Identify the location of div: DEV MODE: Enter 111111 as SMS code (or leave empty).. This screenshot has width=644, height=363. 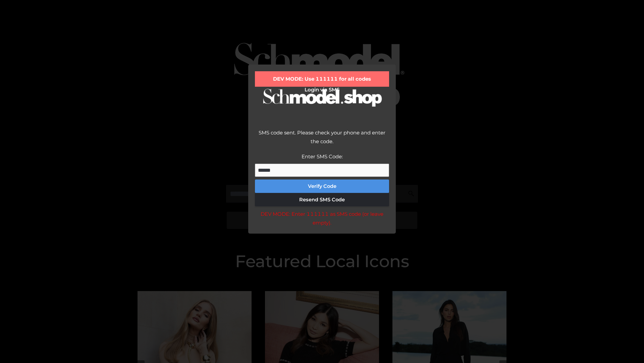
(322, 218).